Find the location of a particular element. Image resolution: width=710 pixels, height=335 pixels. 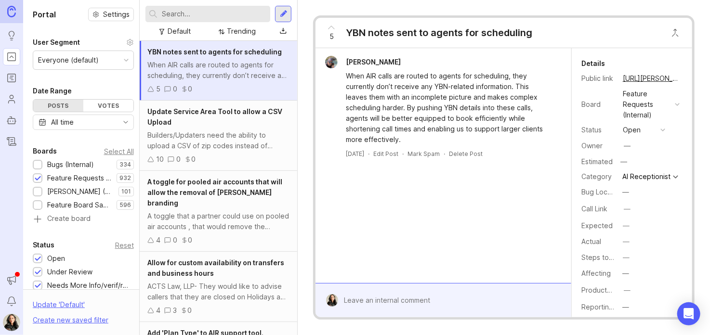

p: 596 is located at coordinates (125, 205).